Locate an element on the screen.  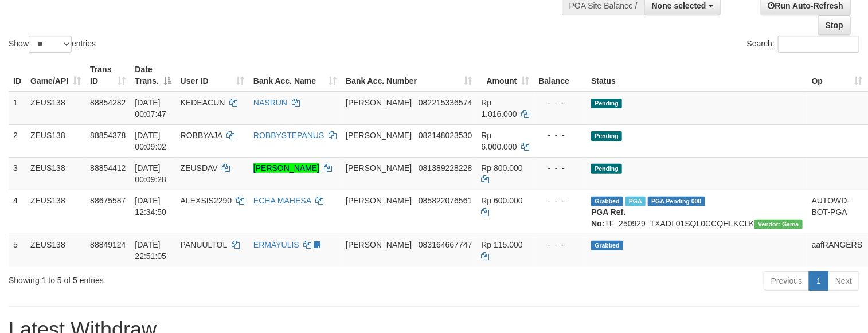
span: Copy 082215336574 to clipboard is located at coordinates (445, 103).